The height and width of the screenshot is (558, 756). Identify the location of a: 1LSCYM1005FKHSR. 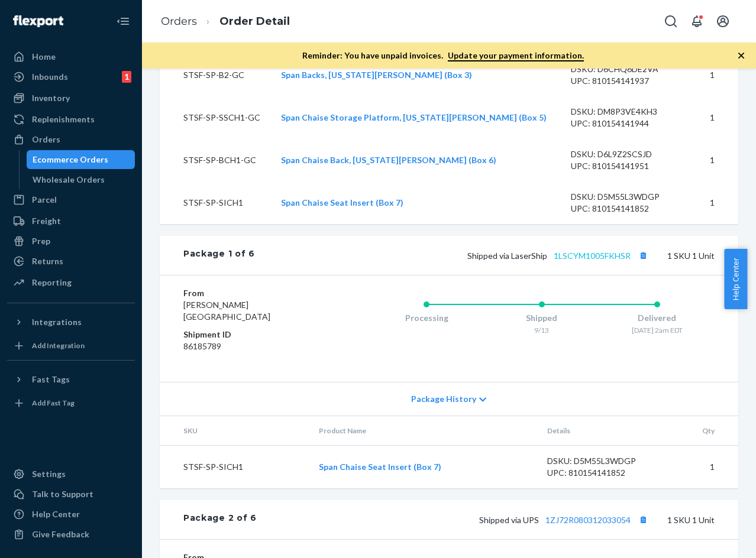
(592, 256).